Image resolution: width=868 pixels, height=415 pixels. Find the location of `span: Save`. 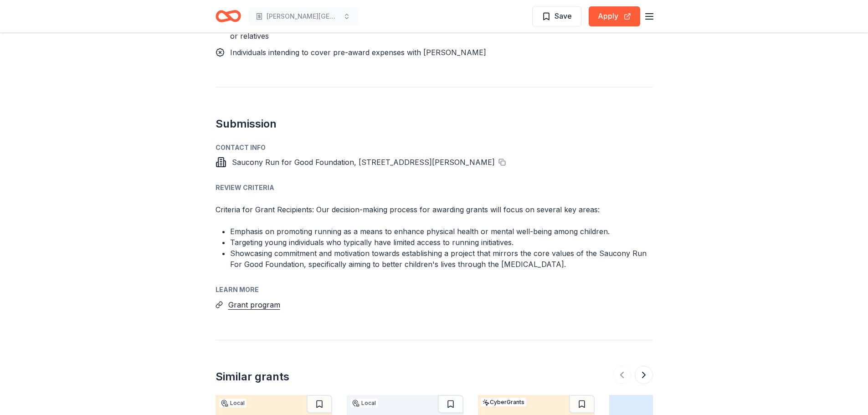

span: Save is located at coordinates (564, 16).